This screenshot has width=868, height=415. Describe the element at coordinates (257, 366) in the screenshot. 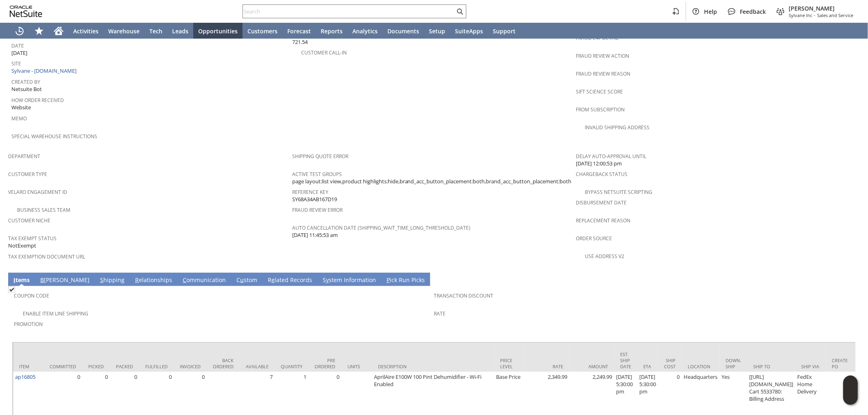

I see `div: Available` at that location.